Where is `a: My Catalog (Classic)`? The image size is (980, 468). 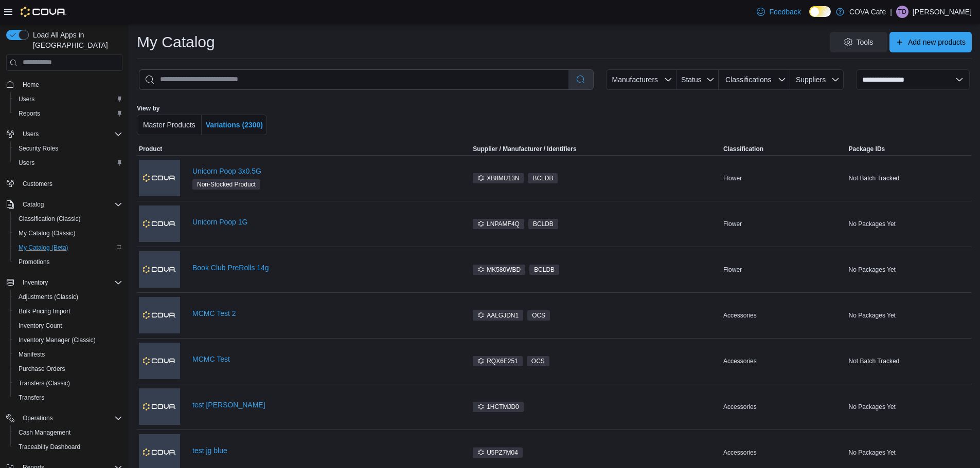 a: My Catalog (Classic) is located at coordinates (46, 234).